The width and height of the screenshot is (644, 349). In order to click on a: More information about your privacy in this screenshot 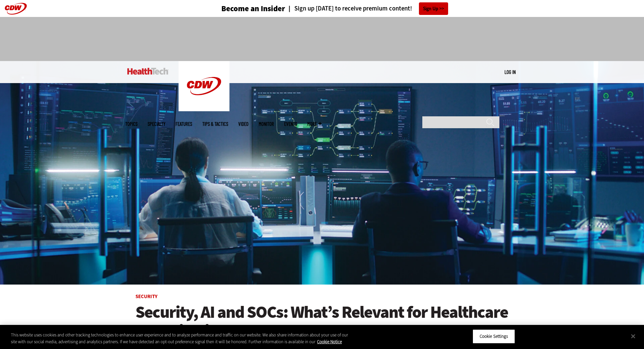, I will do `click(329, 342)`.